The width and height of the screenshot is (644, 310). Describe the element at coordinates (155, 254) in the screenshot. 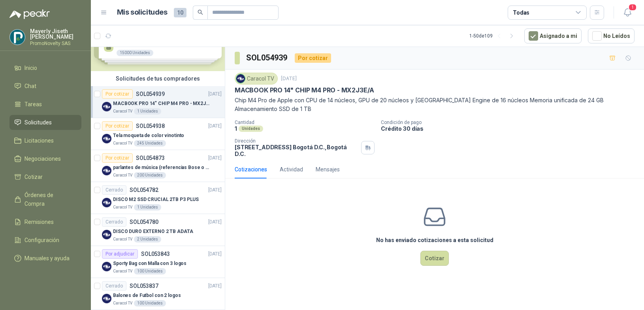

I see `p: SOL053843` at that location.